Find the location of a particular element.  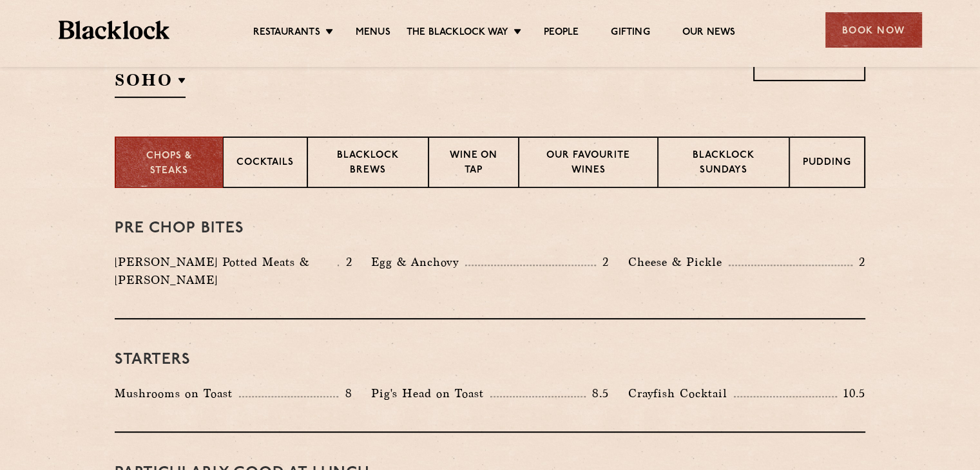

p: Mushrooms on Toast is located at coordinates (176, 394).